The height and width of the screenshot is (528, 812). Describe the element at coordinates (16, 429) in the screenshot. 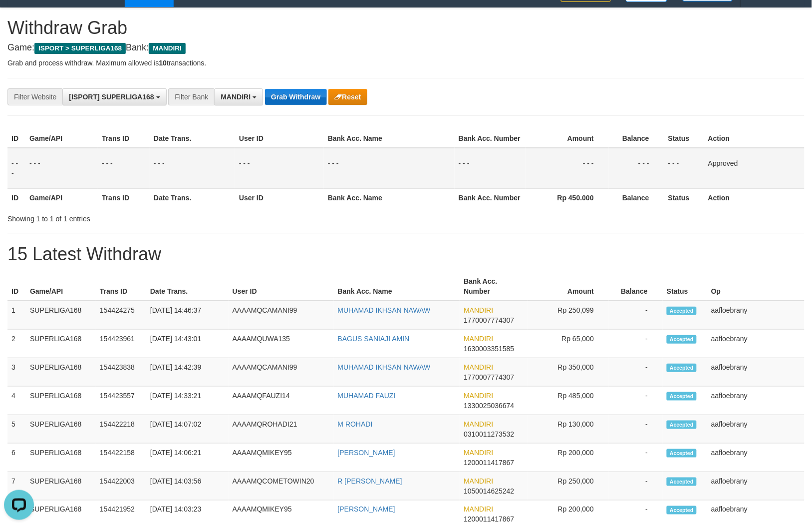

I see `td: 5` at that location.